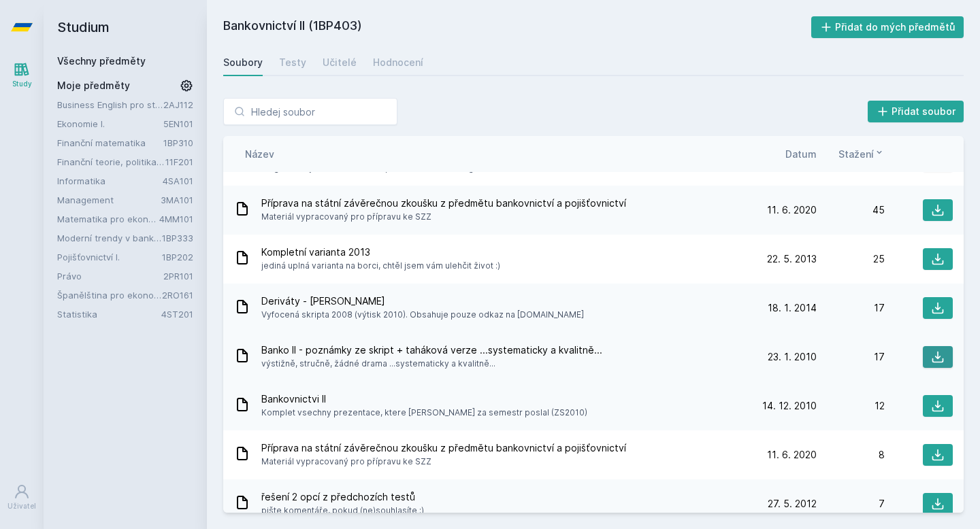 This screenshot has height=529, width=980. I want to click on a: Statistika, so click(109, 314).